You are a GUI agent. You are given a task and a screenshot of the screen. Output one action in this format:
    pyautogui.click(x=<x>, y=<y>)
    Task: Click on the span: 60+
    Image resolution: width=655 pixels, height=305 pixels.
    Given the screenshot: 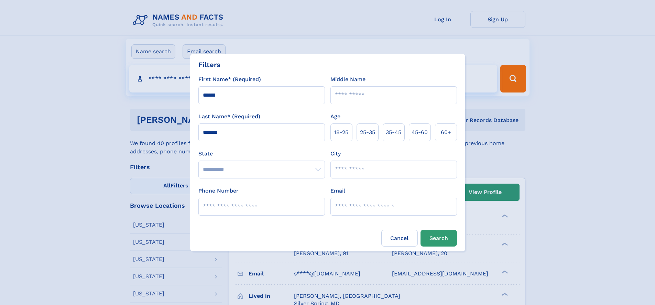 What is the action you would take?
    pyautogui.click(x=446, y=132)
    